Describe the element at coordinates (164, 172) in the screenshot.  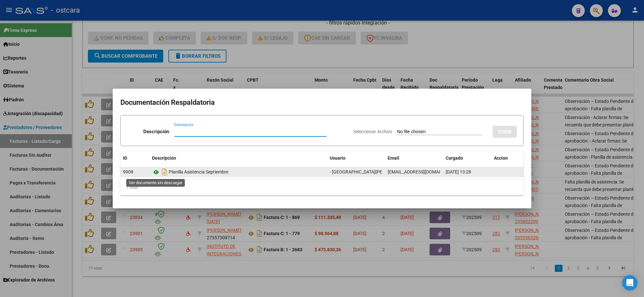
I see `i: Descargar documento` at that location.